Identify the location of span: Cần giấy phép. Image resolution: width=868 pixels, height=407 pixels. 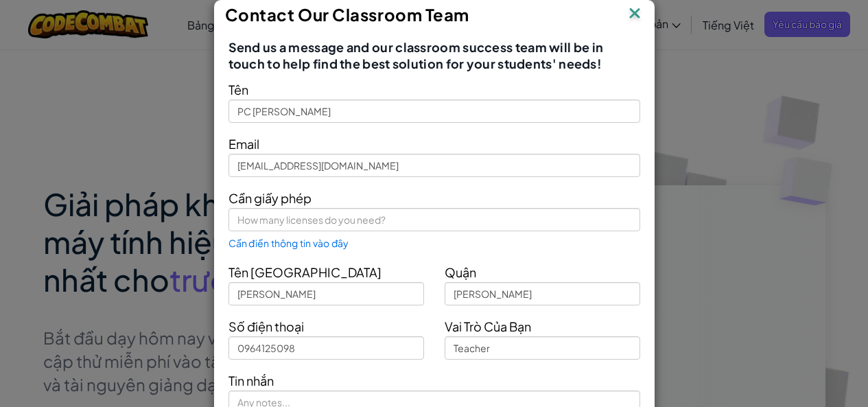
(269, 198).